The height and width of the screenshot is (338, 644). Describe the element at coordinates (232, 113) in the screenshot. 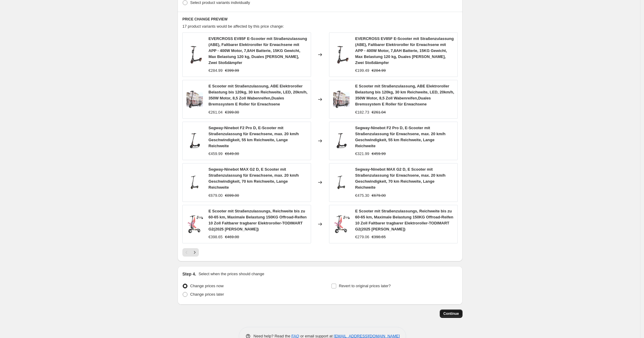

I see `strike: €399.00` at that location.